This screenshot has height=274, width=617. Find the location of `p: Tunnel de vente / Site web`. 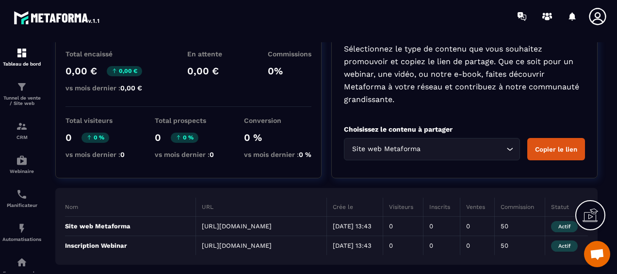

p: Tunnel de vente / Site web is located at coordinates (22, 100).